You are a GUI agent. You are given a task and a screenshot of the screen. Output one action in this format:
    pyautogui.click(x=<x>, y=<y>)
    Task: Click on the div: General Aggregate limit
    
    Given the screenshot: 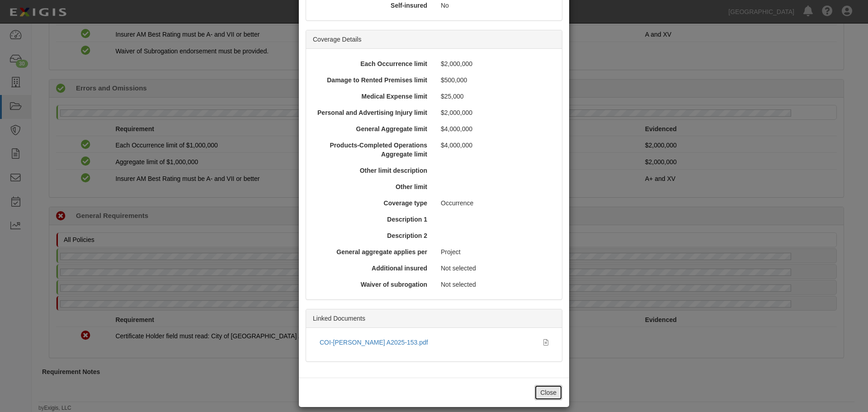 What is the action you would take?
    pyautogui.click(x=372, y=129)
    